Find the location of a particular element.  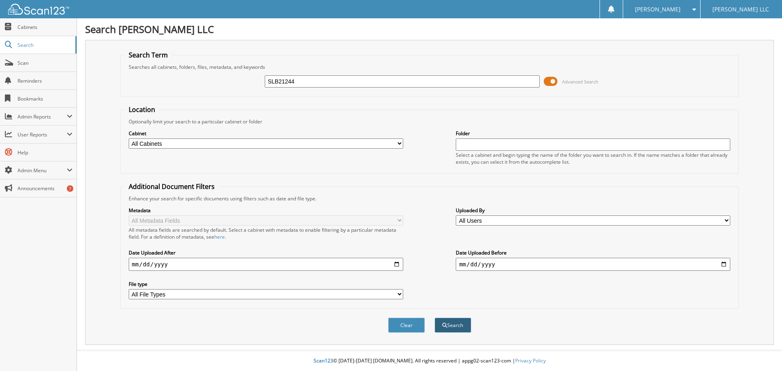

span: Admin Menu is located at coordinates (42, 170).